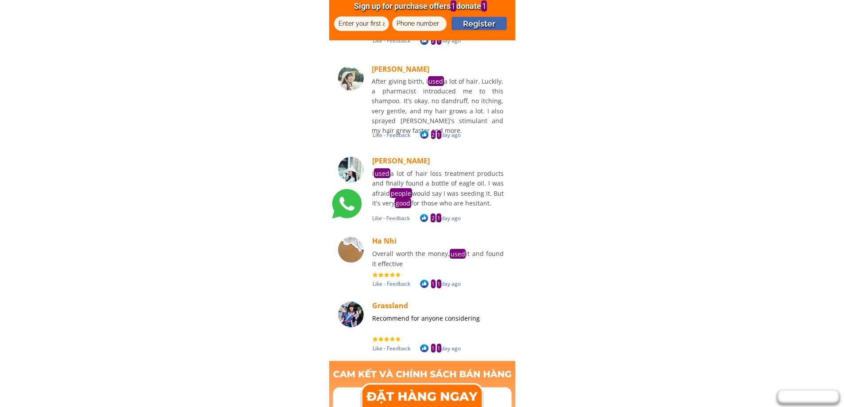 The height and width of the screenshot is (407, 844). What do you see at coordinates (403, 203) in the screenshot?
I see `mark: good` at bounding box center [403, 203].